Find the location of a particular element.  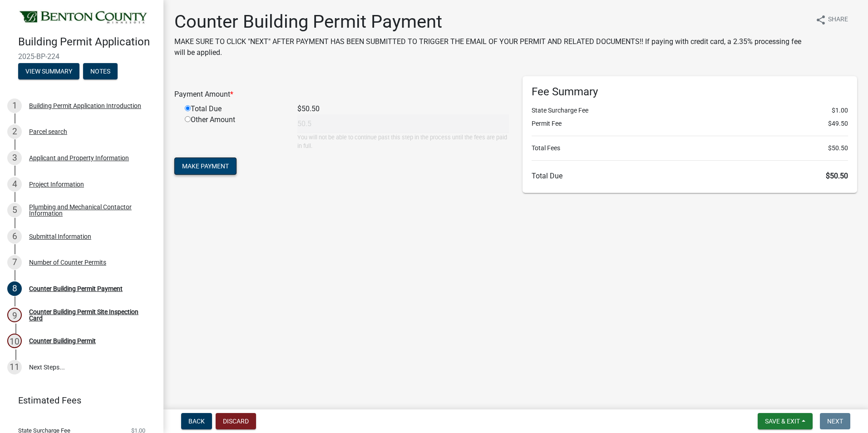

li: Permit Fee is located at coordinates (690, 123).